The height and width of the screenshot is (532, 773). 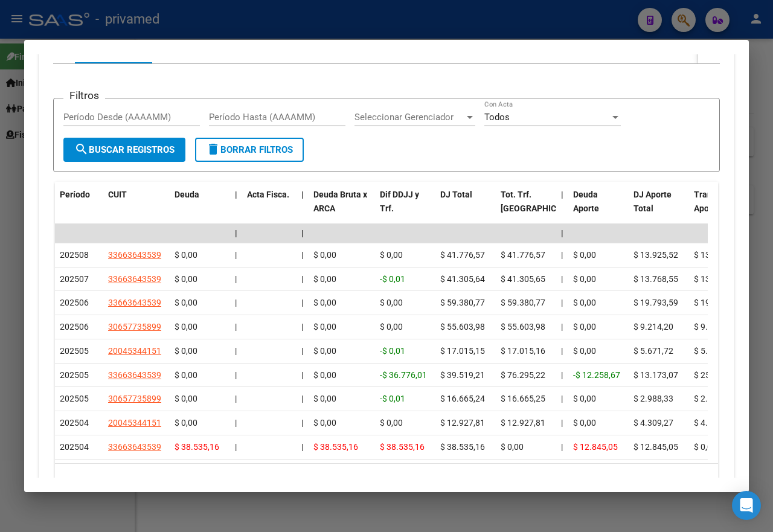 I want to click on span: 20045344151, so click(x=135, y=423).